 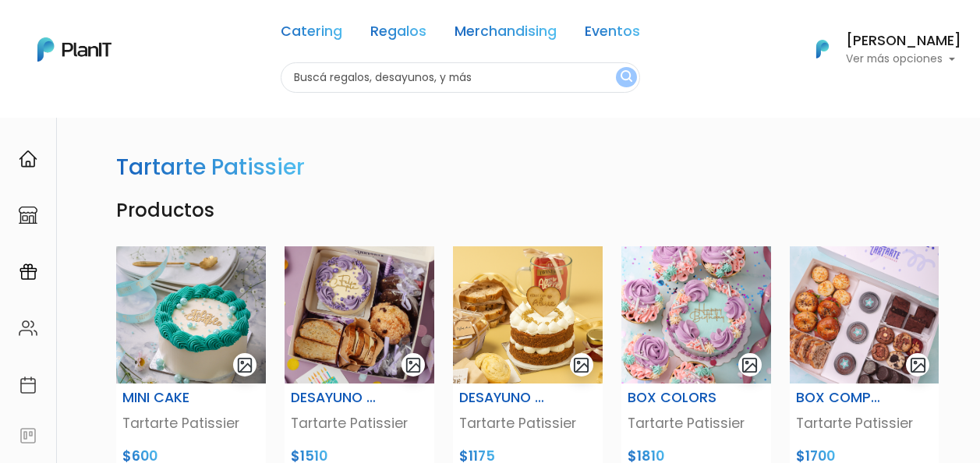 I want to click on img: 1000198672.jpg, so click(x=696, y=315).